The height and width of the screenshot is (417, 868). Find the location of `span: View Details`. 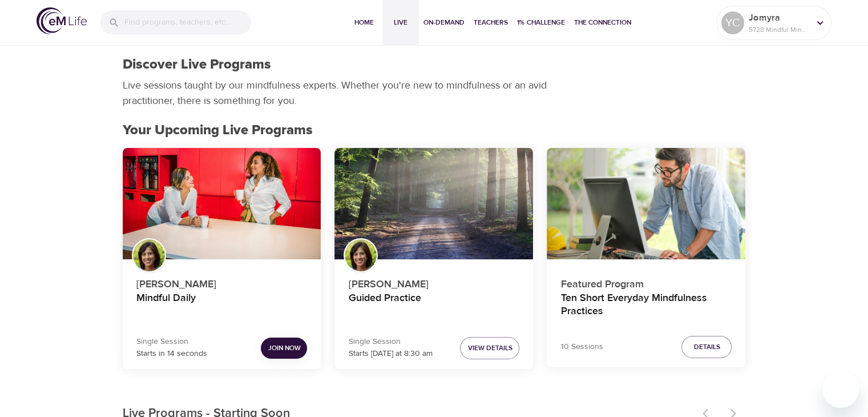

span: View Details is located at coordinates (489, 348).